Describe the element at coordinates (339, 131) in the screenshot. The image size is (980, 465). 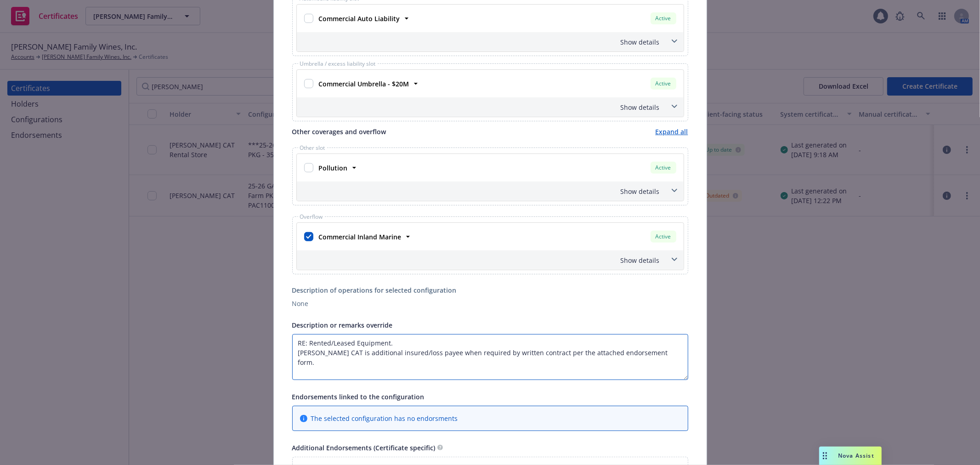
I see `span: Other coverages and overflow` at that location.